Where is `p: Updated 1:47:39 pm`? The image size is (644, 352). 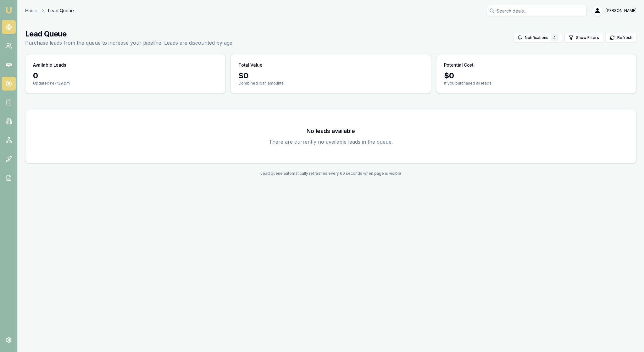
p: Updated 1:47:39 pm is located at coordinates (125, 83).